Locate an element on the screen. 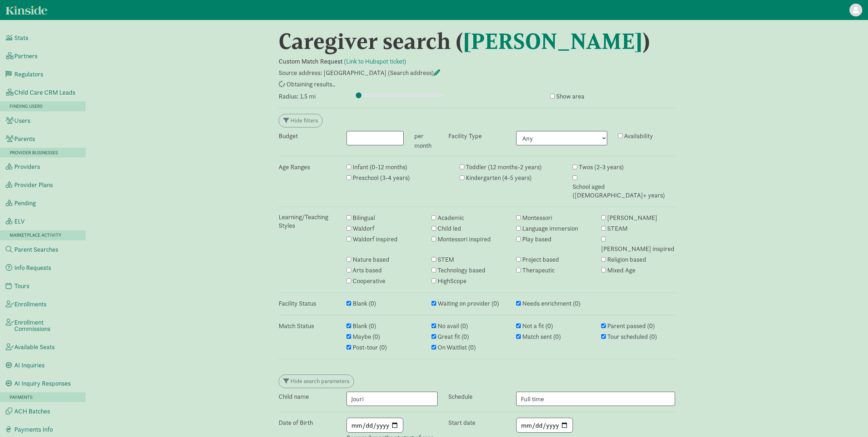  label: On Waitlist (0) is located at coordinates (457, 347).